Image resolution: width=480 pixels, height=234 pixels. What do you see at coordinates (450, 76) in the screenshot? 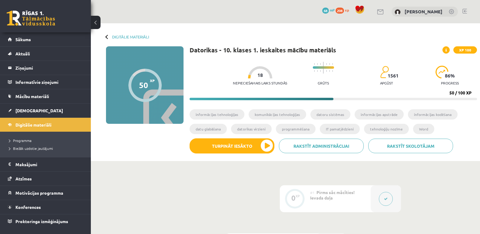
I see `span: 86 %` at bounding box center [450, 76].